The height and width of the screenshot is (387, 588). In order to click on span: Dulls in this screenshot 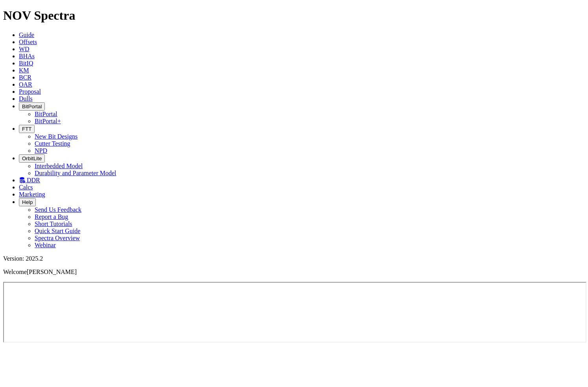, I will do `click(26, 98)`.